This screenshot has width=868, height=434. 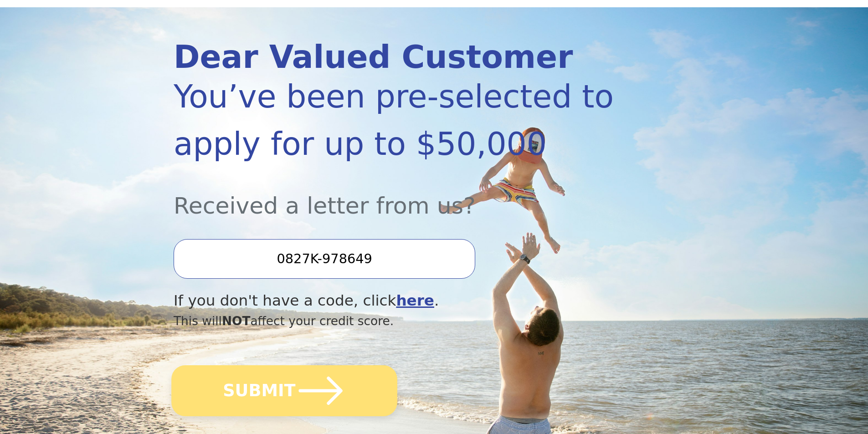 What do you see at coordinates (395, 120) in the screenshot?
I see `div: You’ve been pre-selected to apply for up to $50,000` at bounding box center [395, 120].